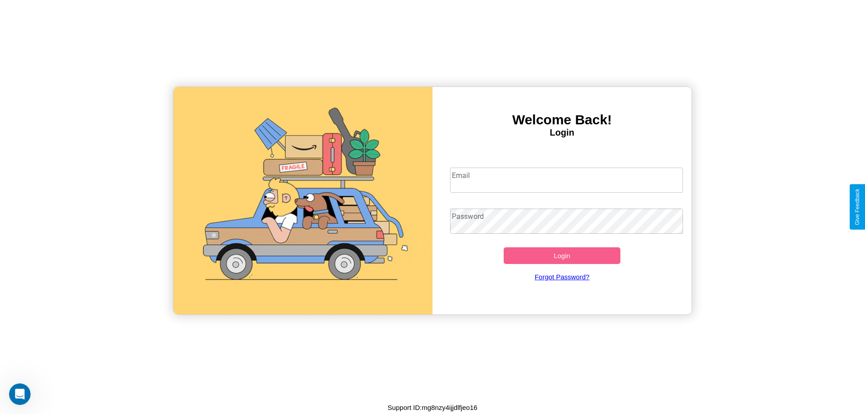 This screenshot has width=865, height=414. What do you see at coordinates (562, 277) in the screenshot?
I see `a: Forgot Password?` at bounding box center [562, 277].